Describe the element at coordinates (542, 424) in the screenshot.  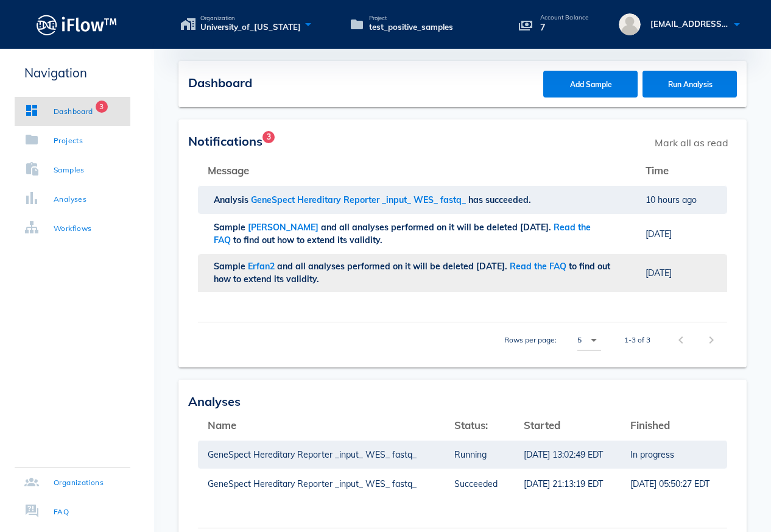
I see `span: Started` at that location.